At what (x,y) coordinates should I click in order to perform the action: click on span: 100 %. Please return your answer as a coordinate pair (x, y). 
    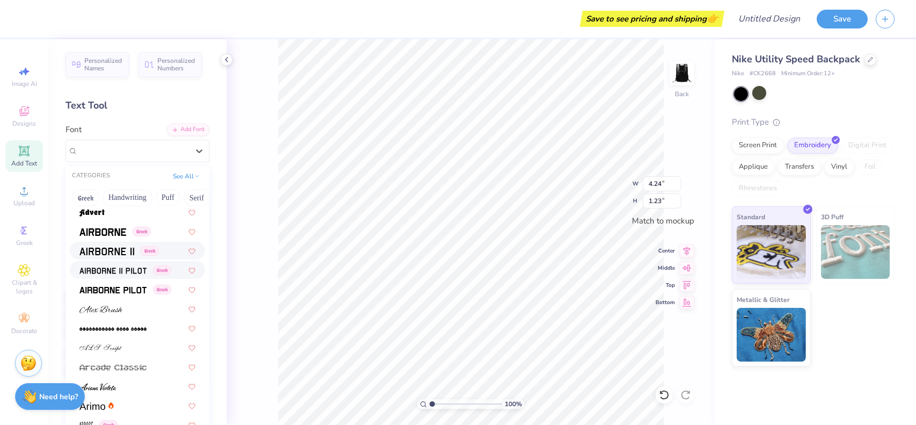
    Looking at the image, I should click on (513, 404).